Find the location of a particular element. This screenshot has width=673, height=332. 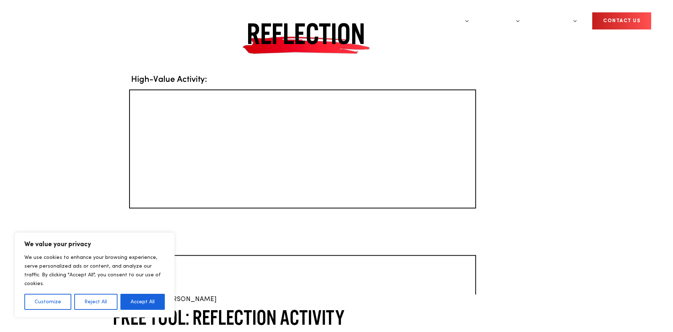

p: We value your privacy is located at coordinates (95, 245).